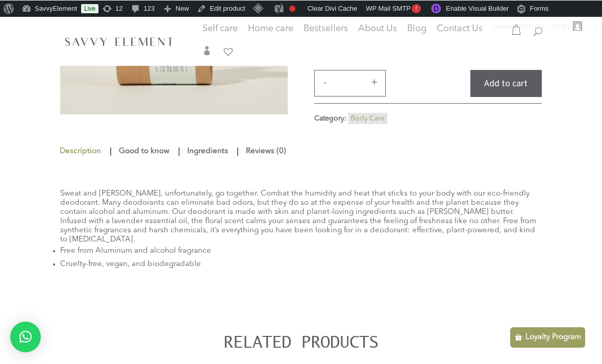 This screenshot has width=602, height=364. What do you see at coordinates (349, 83) in the screenshot?
I see `input: Product quantity` at bounding box center [349, 83].